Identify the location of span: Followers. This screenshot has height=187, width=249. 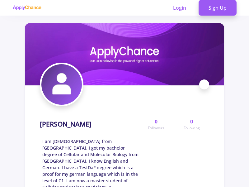
(156, 128).